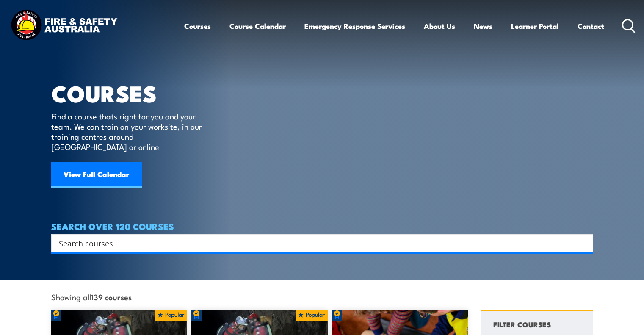 This screenshot has width=644, height=335. What do you see at coordinates (584, 243) in the screenshot?
I see `button: Search magnifier button` at bounding box center [584, 243].